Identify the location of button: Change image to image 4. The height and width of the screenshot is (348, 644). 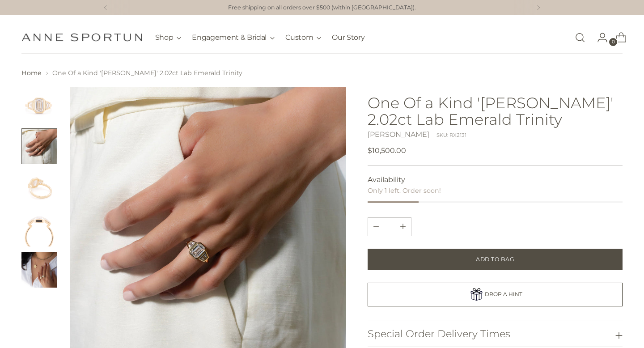
(39, 229).